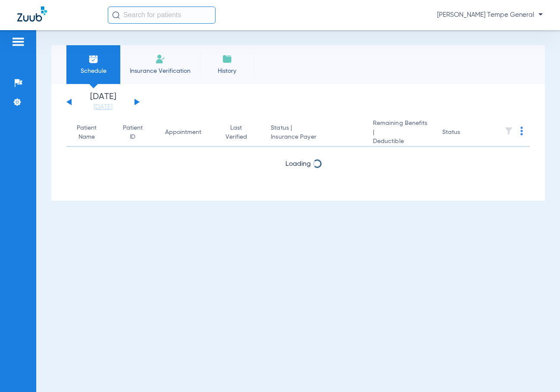  What do you see at coordinates (160, 71) in the screenshot?
I see `span: Insurance Verification` at bounding box center [160, 71].